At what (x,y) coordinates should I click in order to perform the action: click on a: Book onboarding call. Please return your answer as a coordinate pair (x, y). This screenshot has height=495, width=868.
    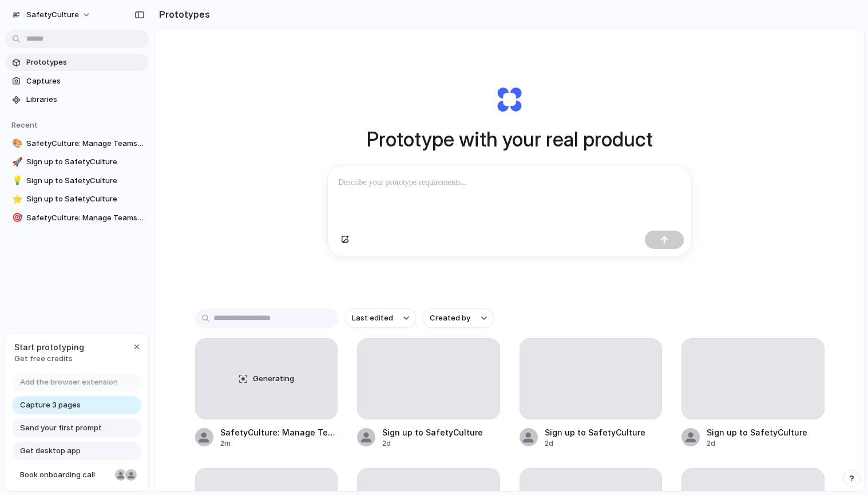
    Looking at the image, I should click on (77, 475).